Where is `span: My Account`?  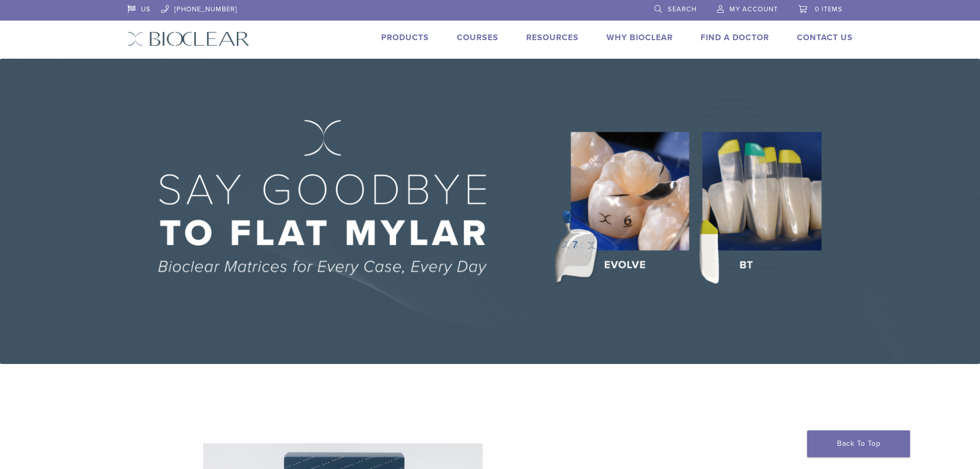 span: My Account is located at coordinates (753, 9).